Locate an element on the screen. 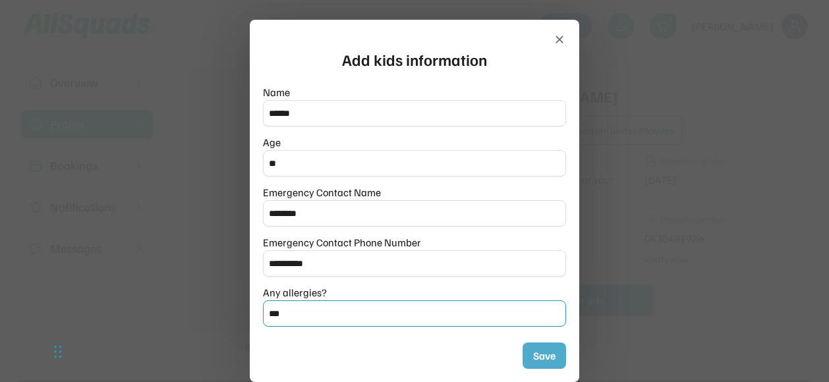 The height and width of the screenshot is (382, 829). div: Age is located at coordinates (271, 142).